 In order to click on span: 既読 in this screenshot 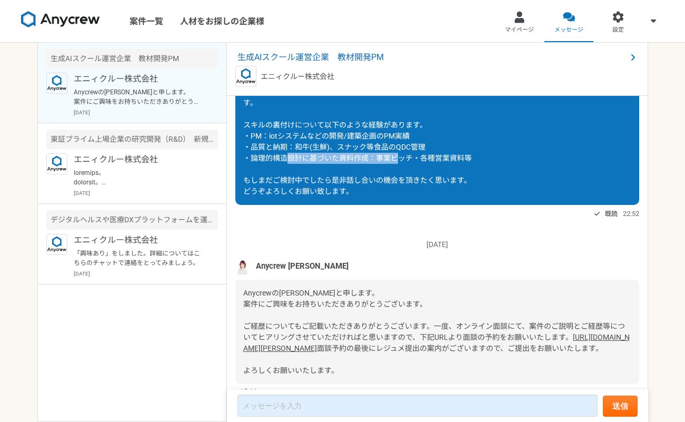, I will do `click(612, 214)`.